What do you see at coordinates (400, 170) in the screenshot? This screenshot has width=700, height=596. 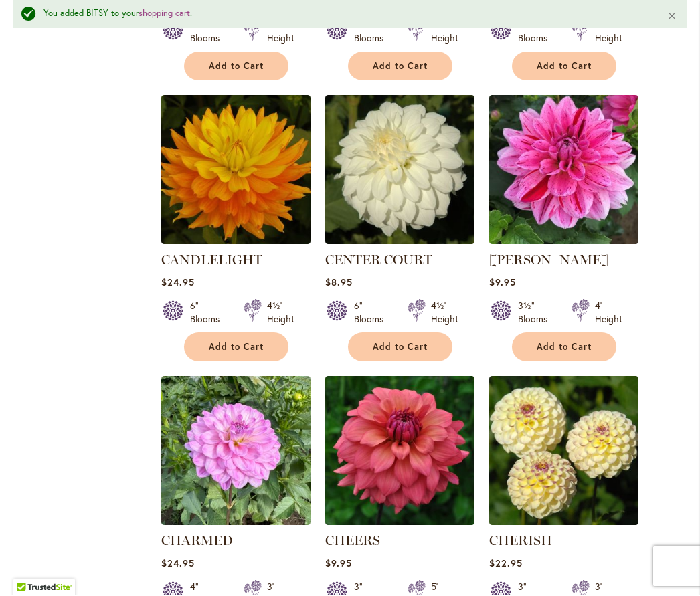 I see `img: CENTER COURT` at bounding box center [400, 170].